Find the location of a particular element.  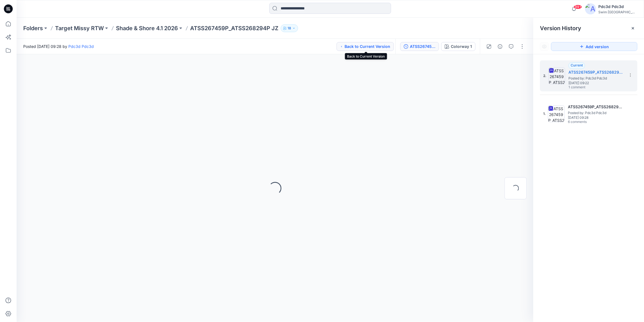

div: ATSS267459P_ATSS268294P JZ is located at coordinates (422, 46).